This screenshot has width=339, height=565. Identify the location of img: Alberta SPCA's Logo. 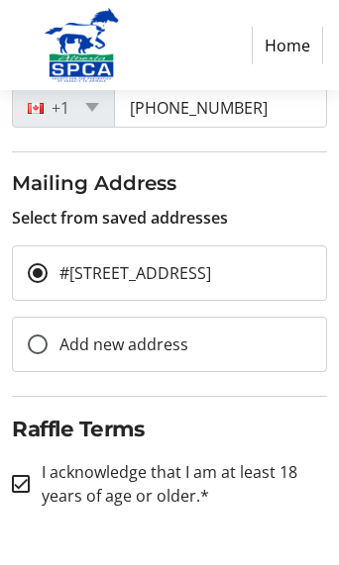
(81, 45).